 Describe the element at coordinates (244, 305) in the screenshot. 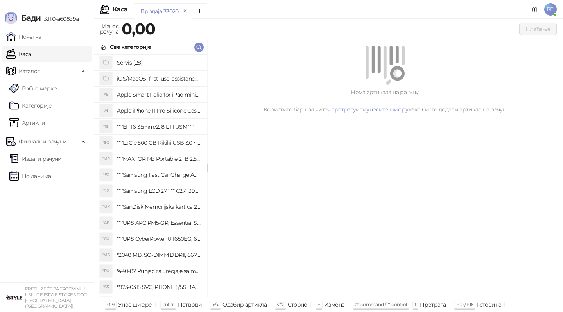

I see `div: Одабир артикла` at that location.